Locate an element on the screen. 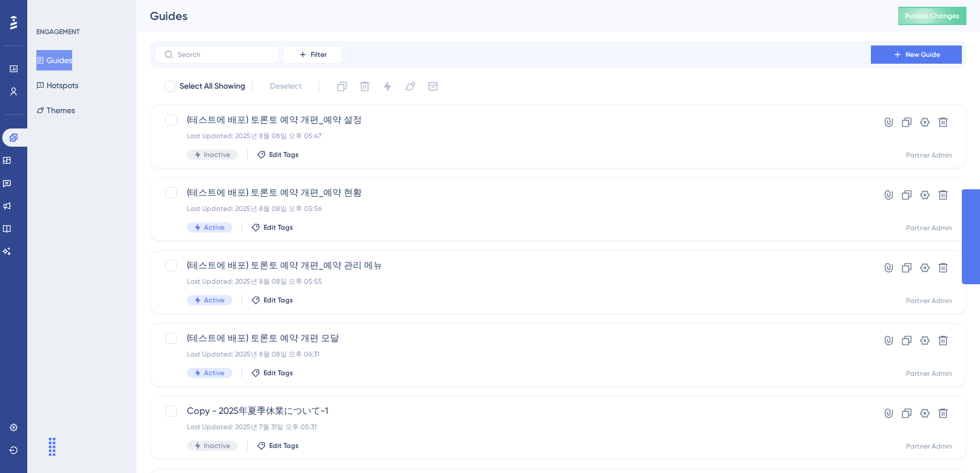  button: New Guide is located at coordinates (916, 55).